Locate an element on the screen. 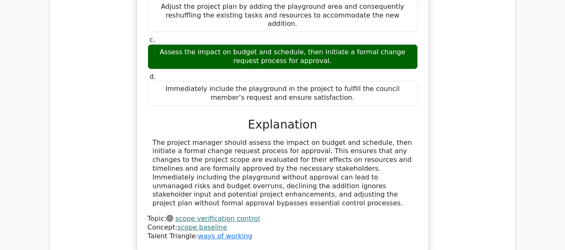 This screenshot has width=565, height=250. div: Assess the impact on budget and schedule, then initiate a formal change request process for appro... is located at coordinates (282, 57).